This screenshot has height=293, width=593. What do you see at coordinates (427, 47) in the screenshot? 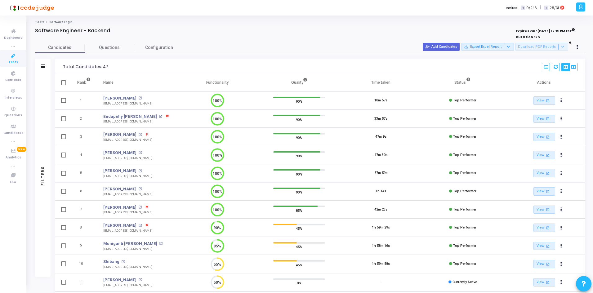
I see `mat-icon: person_add_alt` at bounding box center [427, 47].